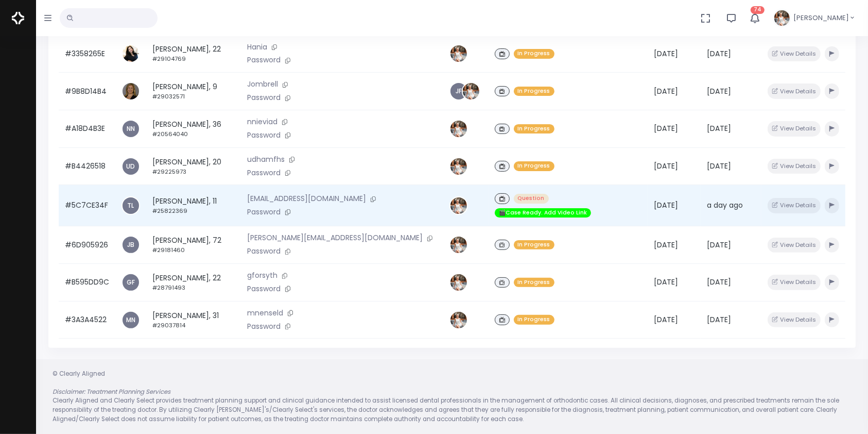 This screenshot has height=434, width=868. Describe the element at coordinates (87, 245) in the screenshot. I see `td: #6D905926` at that location.